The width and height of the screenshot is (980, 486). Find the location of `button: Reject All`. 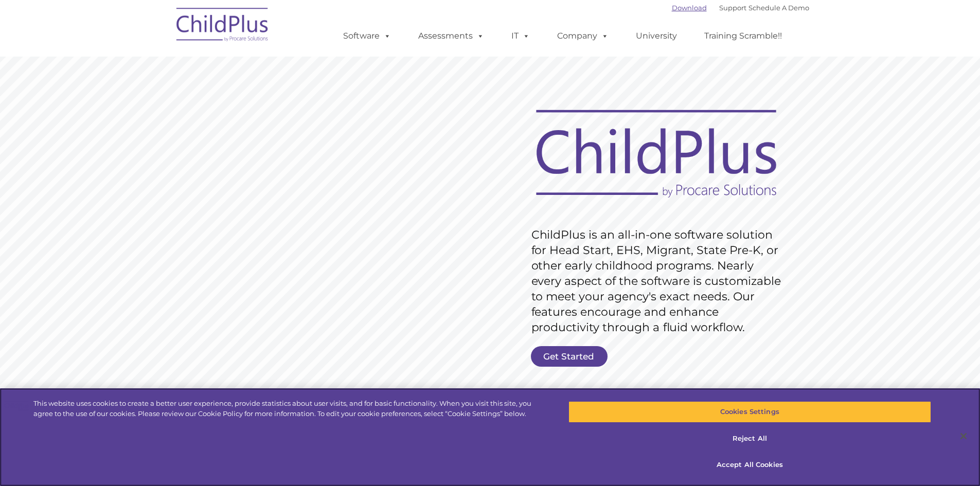

button: Reject All is located at coordinates (749, 439).